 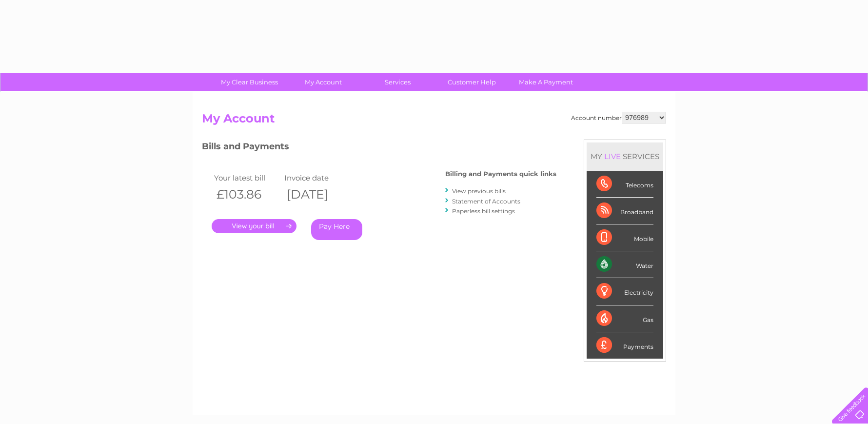 I want to click on div: Payments, so click(x=625, y=345).